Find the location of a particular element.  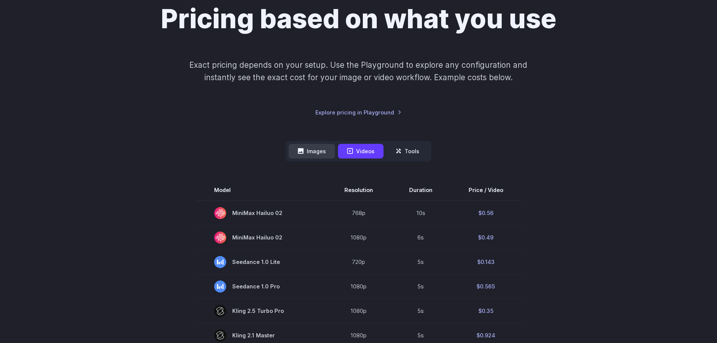

th: Duration is located at coordinates (421, 190).